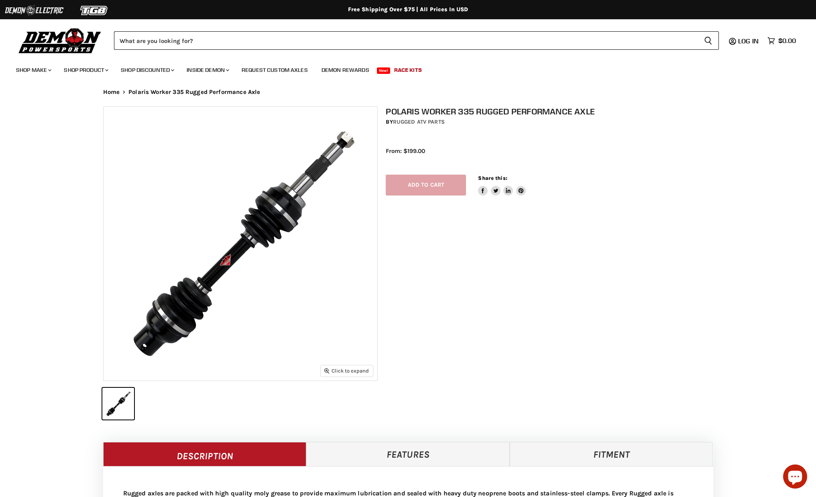 This screenshot has height=497, width=816. What do you see at coordinates (274, 70) in the screenshot?
I see `a: Request Custom Axles` at bounding box center [274, 70].